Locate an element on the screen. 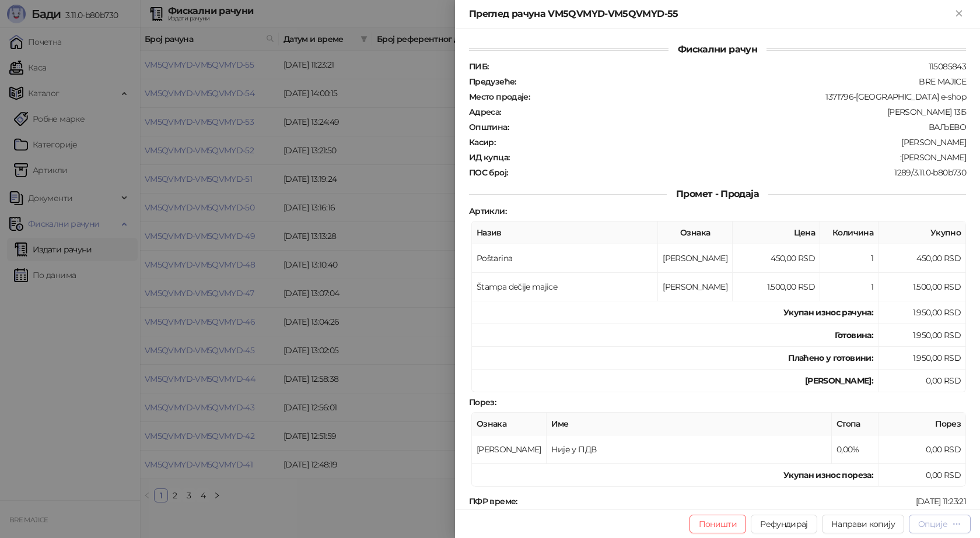 The height and width of the screenshot is (538, 980). button: Поништи is located at coordinates (718, 524).